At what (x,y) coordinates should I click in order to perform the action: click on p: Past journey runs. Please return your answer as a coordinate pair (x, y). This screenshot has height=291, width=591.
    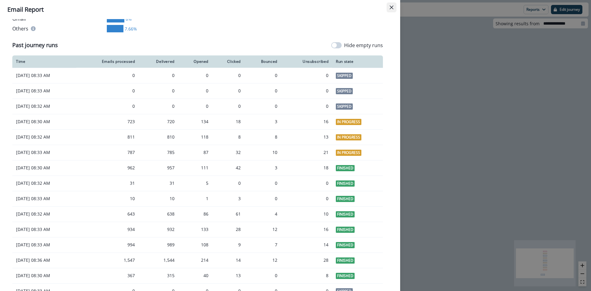
    Looking at the image, I should click on (35, 45).